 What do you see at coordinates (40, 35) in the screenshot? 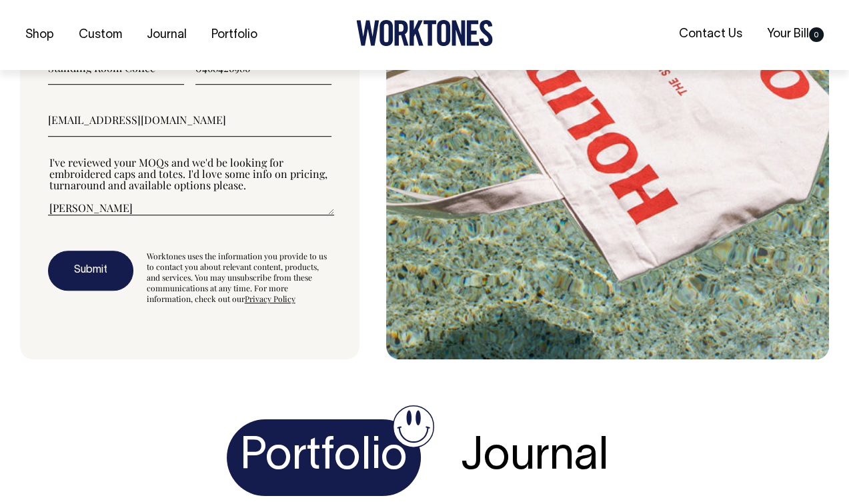
I see `a: Shop` at bounding box center [40, 35].